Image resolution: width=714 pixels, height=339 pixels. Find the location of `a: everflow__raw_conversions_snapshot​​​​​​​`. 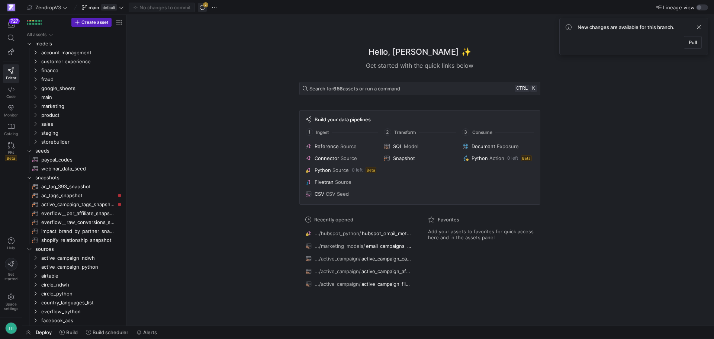

a: everflow__raw_conversions_snapshot​​​​​​​ is located at coordinates (74, 222).